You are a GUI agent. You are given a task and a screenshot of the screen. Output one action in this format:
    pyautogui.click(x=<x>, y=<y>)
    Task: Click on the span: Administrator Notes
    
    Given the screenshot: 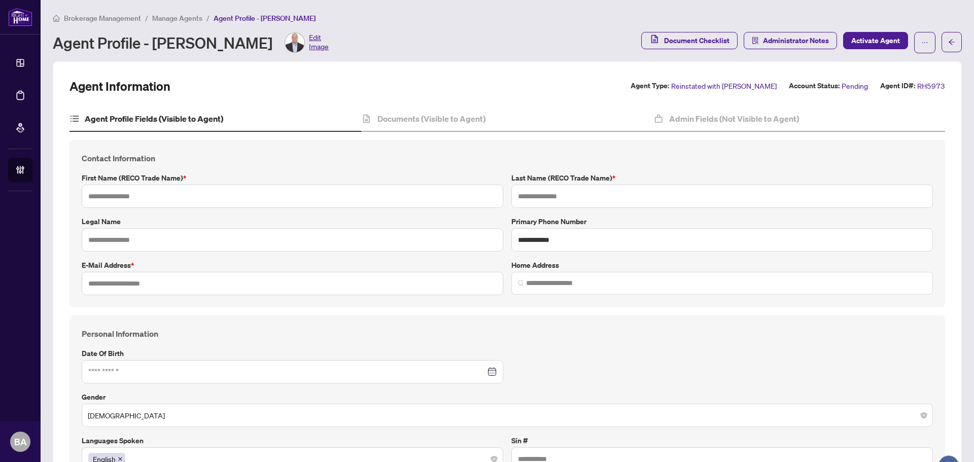 What is the action you would take?
    pyautogui.click(x=796, y=41)
    